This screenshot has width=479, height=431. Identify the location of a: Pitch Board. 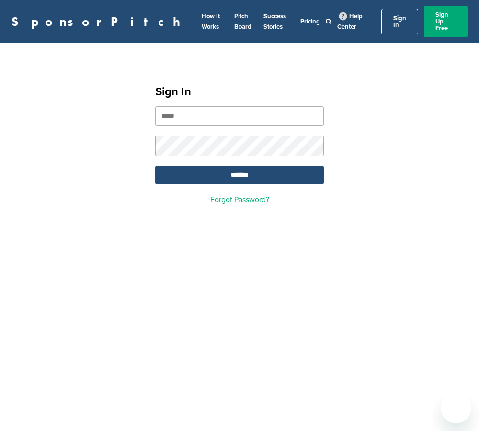
(243, 22).